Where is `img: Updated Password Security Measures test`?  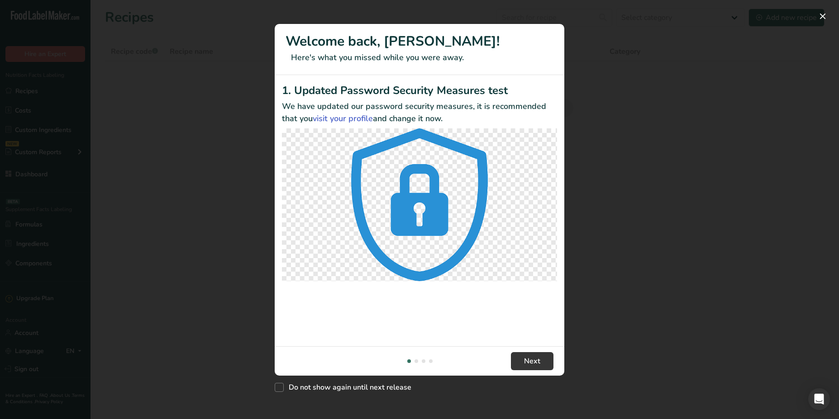 img: Updated Password Security Measures test is located at coordinates (419, 205).